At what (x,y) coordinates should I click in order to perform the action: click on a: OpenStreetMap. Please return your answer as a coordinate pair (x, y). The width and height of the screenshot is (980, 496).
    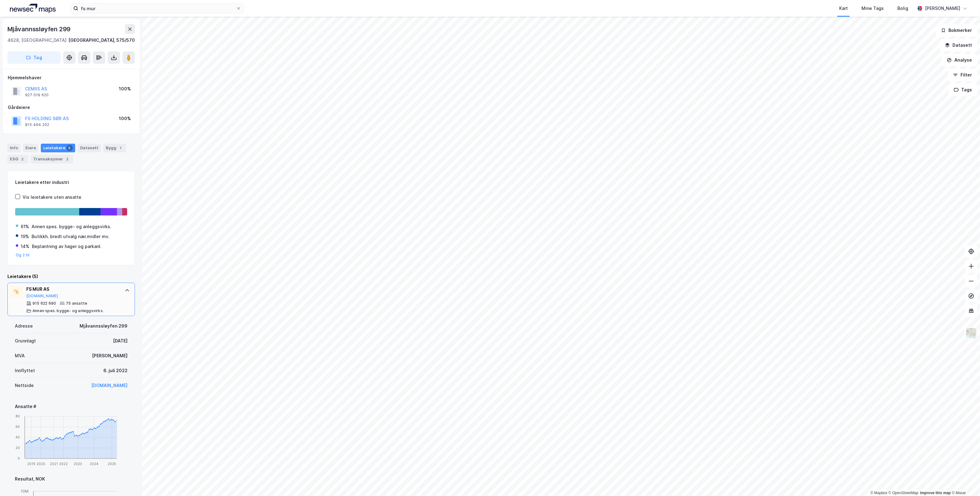
    Looking at the image, I should click on (903, 493).